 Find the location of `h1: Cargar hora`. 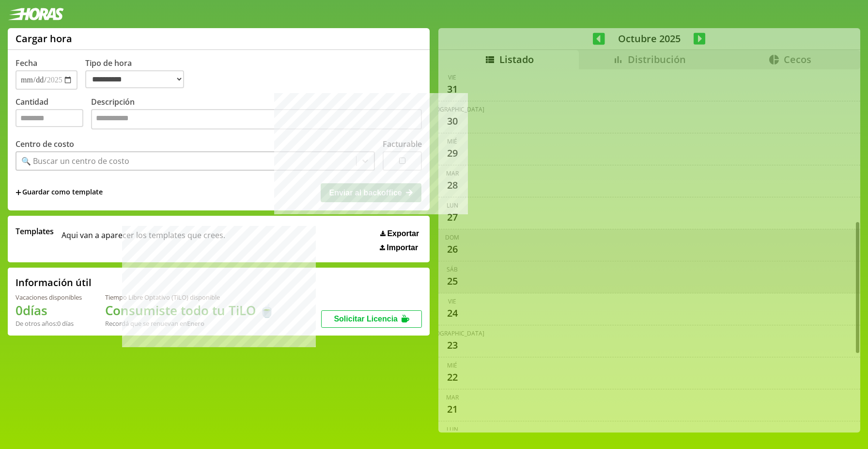

h1: Cargar hora is located at coordinates (44, 39).